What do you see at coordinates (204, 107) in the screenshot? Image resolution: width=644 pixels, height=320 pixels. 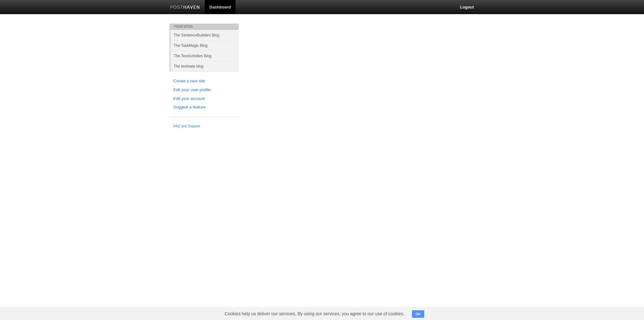 I see `a: Suggest a feature` at bounding box center [204, 107].